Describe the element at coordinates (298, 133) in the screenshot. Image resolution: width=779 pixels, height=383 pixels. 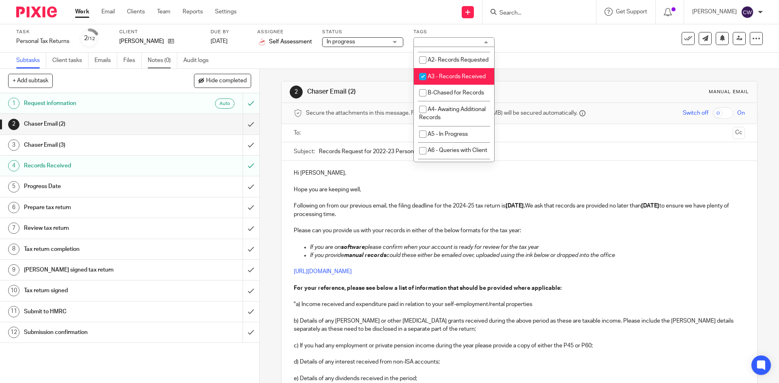
I see `label: To:` at that location.